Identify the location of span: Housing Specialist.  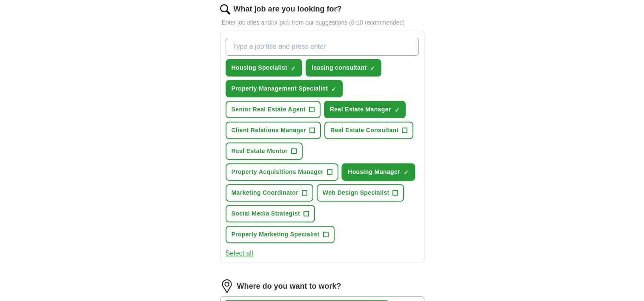
(260, 68).